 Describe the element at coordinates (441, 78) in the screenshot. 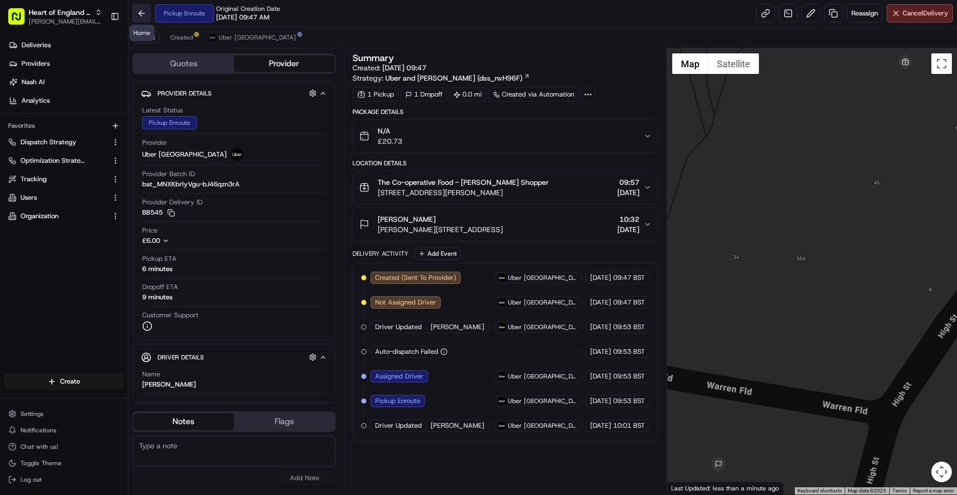

I see `div: Strategy:` at that location.